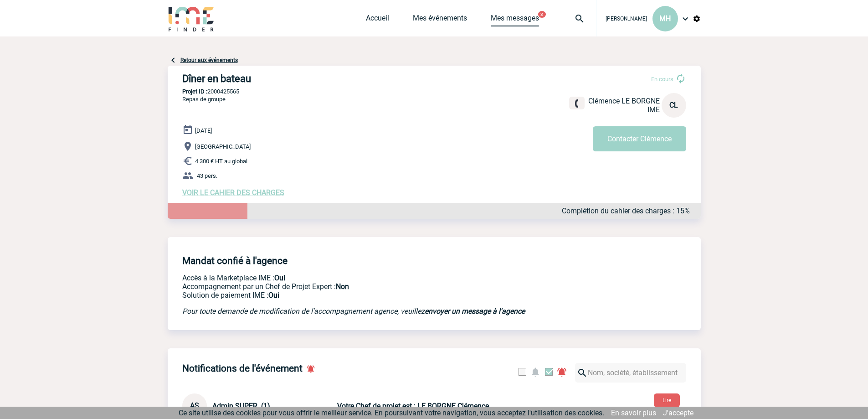 This screenshot has height=419, width=868. I want to click on b: Non, so click(342, 286).